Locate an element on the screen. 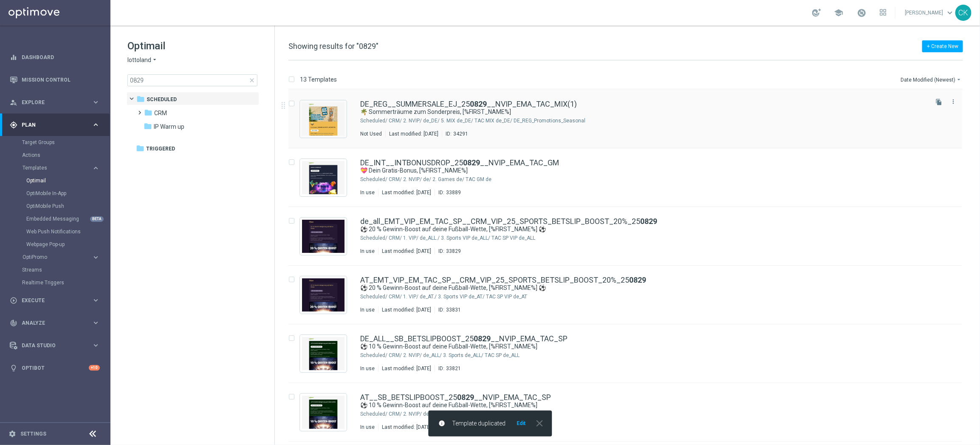  div: Scheduled/CRM/1. VIP/de_AT./3. Sports VIP de_AT/TAC SP VIP de_AT is located at coordinates (657, 296).